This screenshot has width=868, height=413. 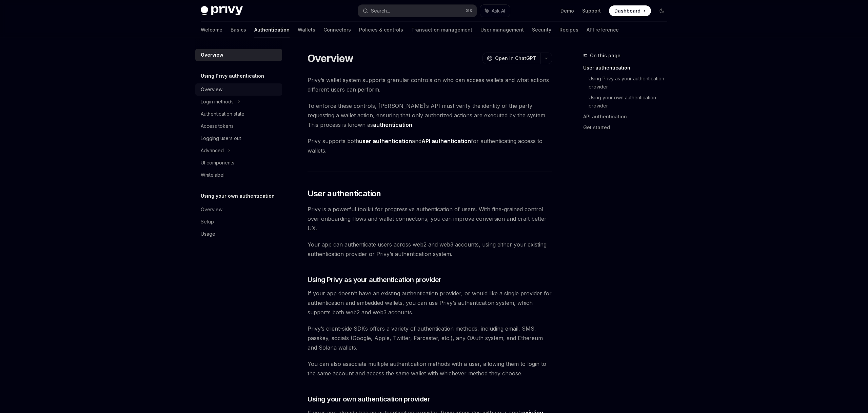 What do you see at coordinates (381, 11) in the screenshot?
I see `div: Search...` at bounding box center [381, 11].